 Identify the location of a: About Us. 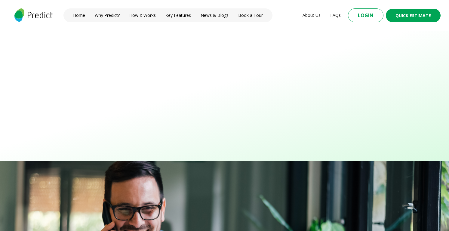
(312, 15).